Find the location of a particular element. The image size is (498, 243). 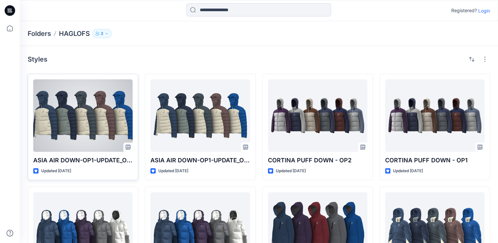

p: 3 is located at coordinates (102, 34).